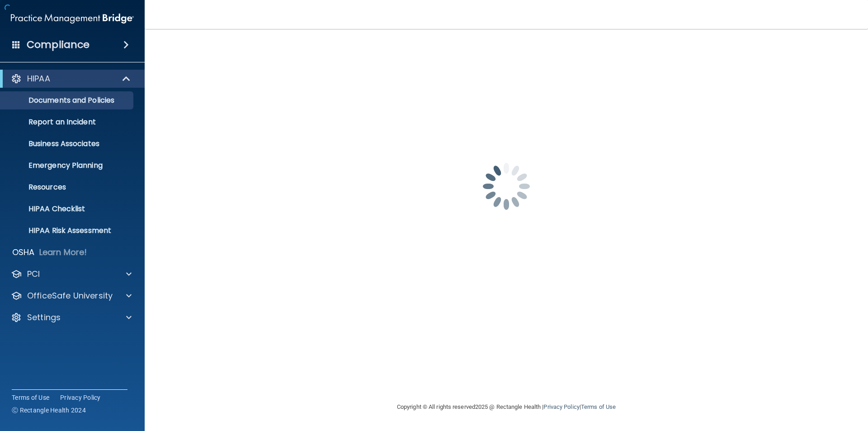 This screenshot has height=431, width=868. What do you see at coordinates (506, 407) in the screenshot?
I see `div: Copyright © All rights reserved 2025 @ Rectangle Health | |` at bounding box center [506, 407].